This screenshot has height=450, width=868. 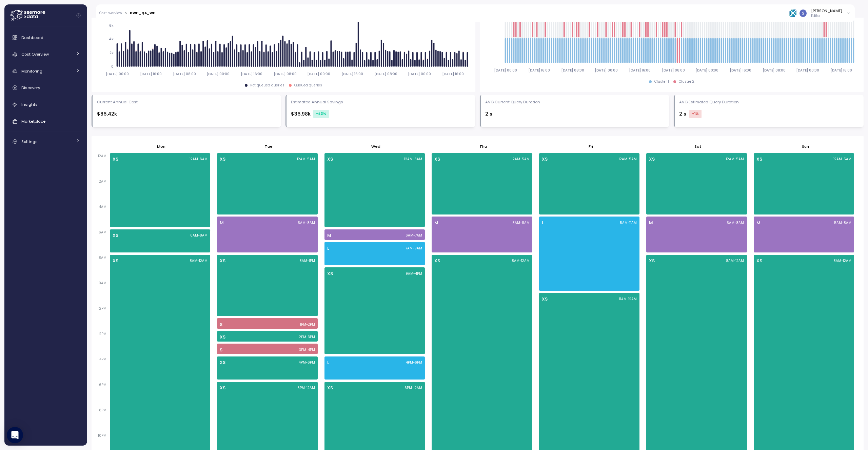 I want to click on button: Wed, so click(x=376, y=147).